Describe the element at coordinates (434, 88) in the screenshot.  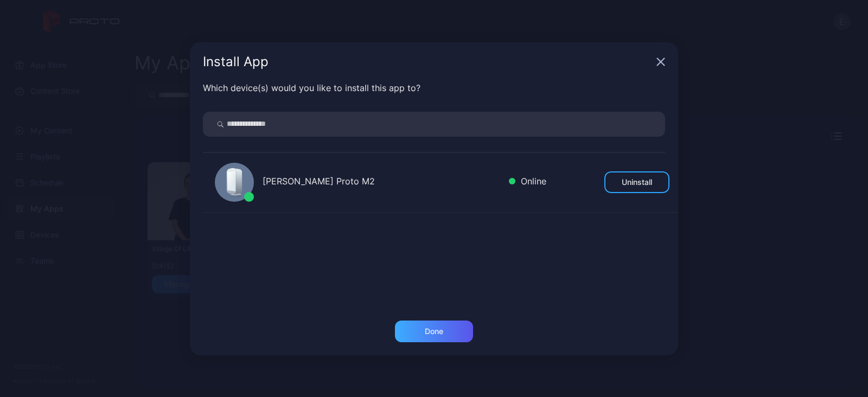
I see `div: Which device(s) would you like to install this app to?` at that location.